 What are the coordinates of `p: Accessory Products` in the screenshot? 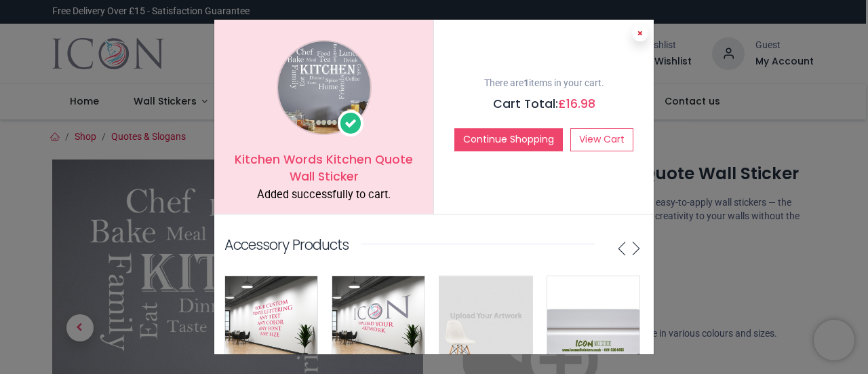 It's located at (286, 244).